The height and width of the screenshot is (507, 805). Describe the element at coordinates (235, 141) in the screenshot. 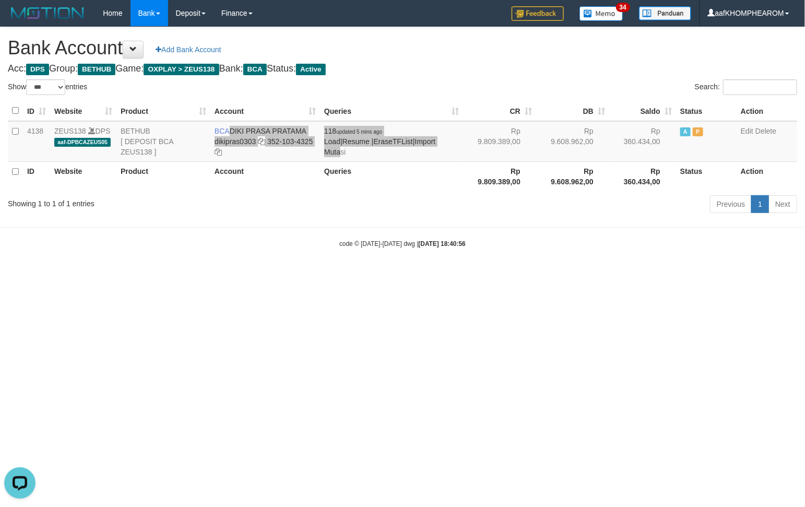

I see `a: dikipras0303` at that location.